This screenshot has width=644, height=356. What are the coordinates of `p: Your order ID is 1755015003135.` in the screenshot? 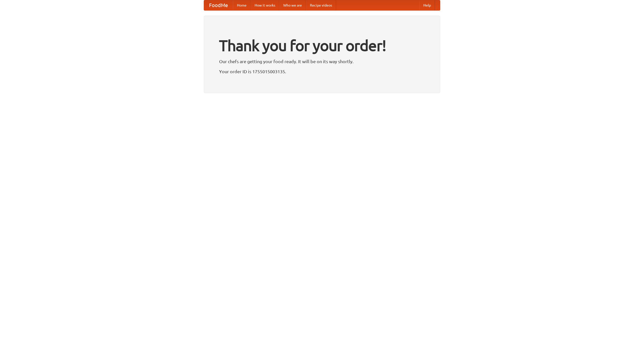 It's located at (322, 71).